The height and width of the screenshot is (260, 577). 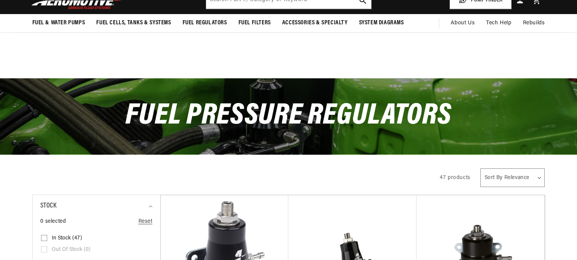 What do you see at coordinates (534, 23) in the screenshot?
I see `span: Rebuilds` at bounding box center [534, 23].